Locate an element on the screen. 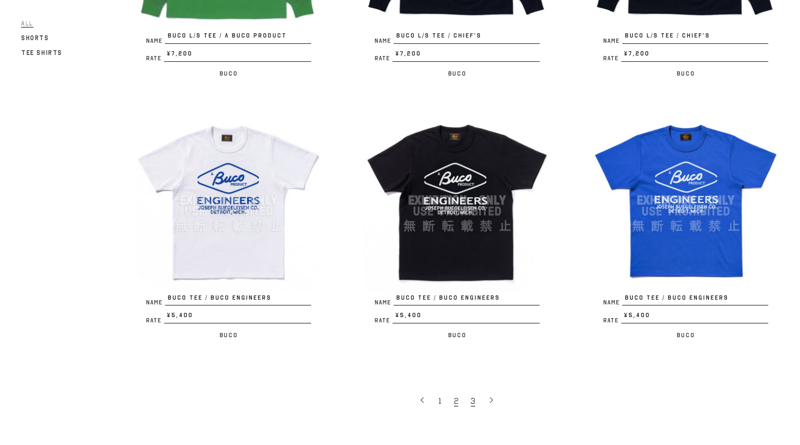  a: All is located at coordinates (27, 23).